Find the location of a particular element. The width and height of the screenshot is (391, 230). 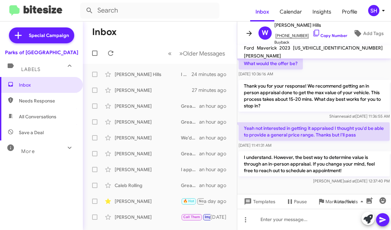

span: Add Tags is located at coordinates (373, 33).